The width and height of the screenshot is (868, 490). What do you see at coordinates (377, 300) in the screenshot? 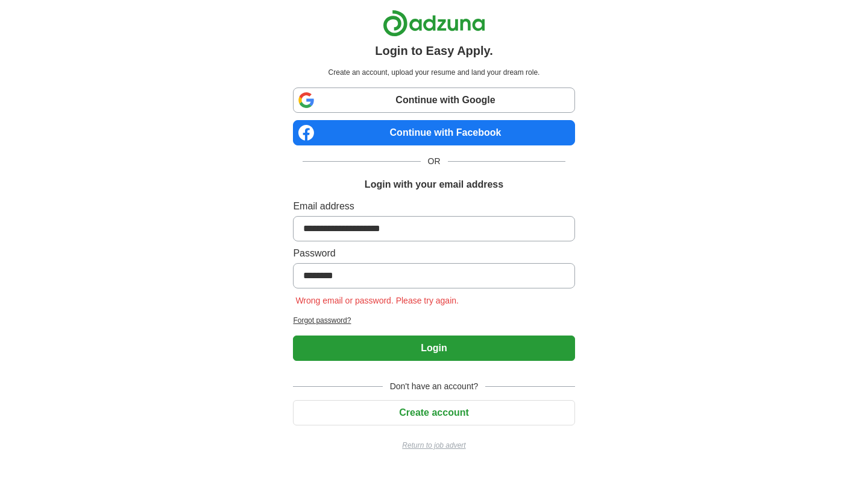
I see `span: Wrong email or password. Please try again.` at bounding box center [377, 300].